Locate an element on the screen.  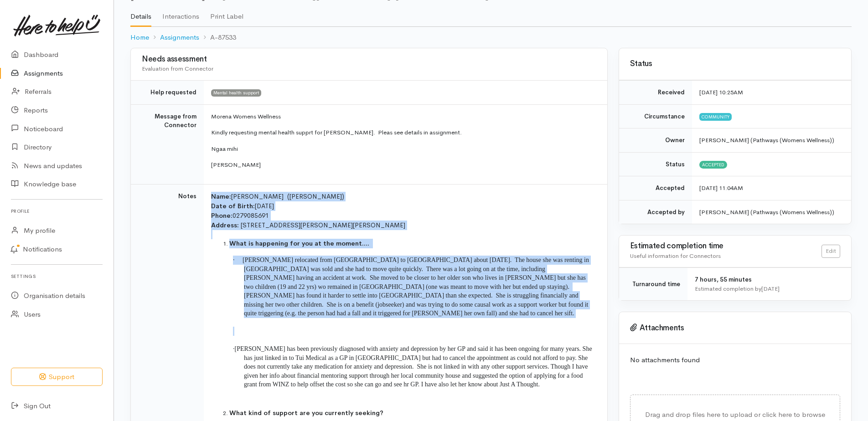
p: Ngaa mihi is located at coordinates (403, 149).